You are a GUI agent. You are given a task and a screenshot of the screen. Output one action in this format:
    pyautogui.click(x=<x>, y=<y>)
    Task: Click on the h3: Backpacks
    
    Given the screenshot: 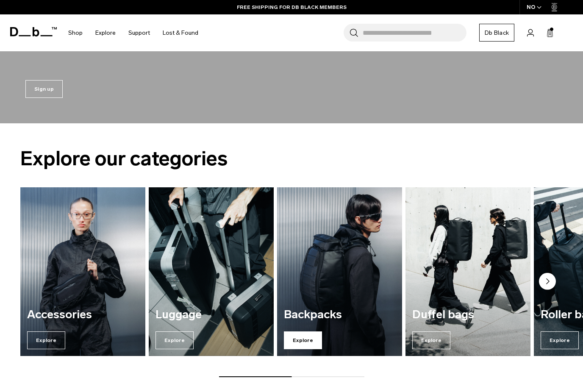 What is the action you would take?
    pyautogui.click(x=339, y=315)
    